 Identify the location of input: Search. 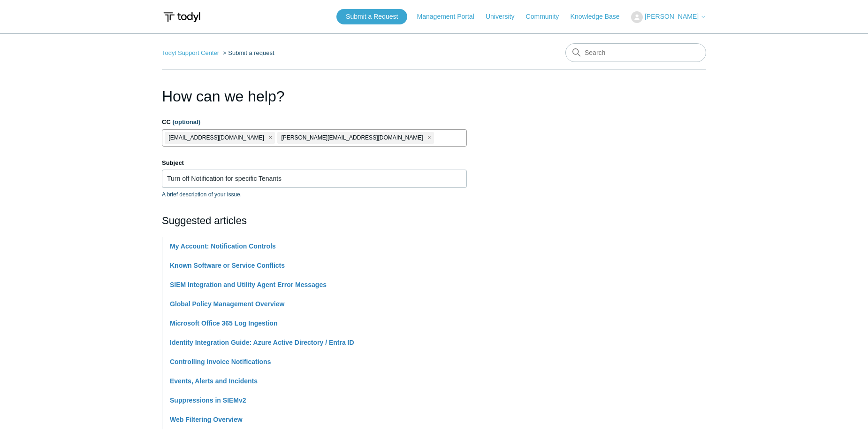
(636, 52).